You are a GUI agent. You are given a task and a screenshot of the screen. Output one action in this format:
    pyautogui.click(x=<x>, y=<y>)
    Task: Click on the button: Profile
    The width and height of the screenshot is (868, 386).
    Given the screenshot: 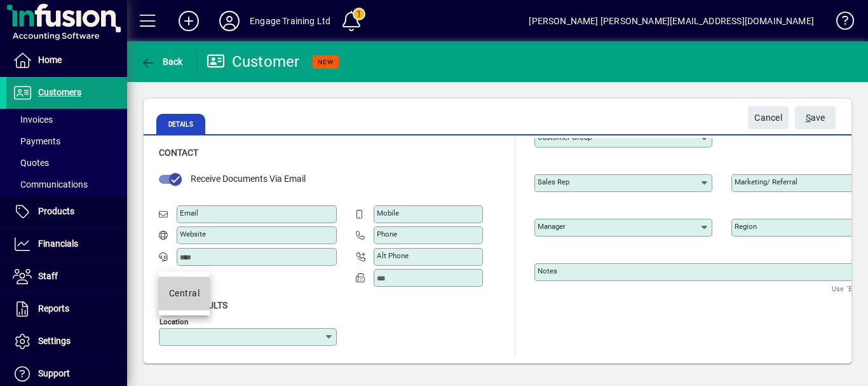 What is the action you would take?
    pyautogui.click(x=229, y=21)
    